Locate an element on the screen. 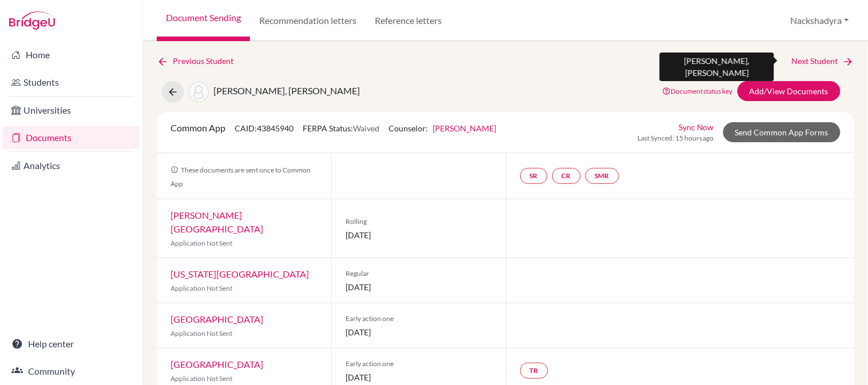 The height and width of the screenshot is (385, 868). a: Students is located at coordinates (71, 82).